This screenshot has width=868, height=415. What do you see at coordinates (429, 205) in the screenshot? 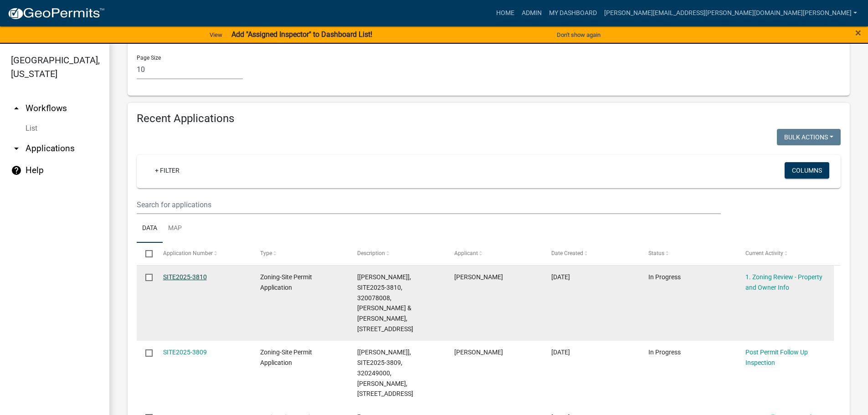
I see `input: Search for applications` at bounding box center [429, 205].